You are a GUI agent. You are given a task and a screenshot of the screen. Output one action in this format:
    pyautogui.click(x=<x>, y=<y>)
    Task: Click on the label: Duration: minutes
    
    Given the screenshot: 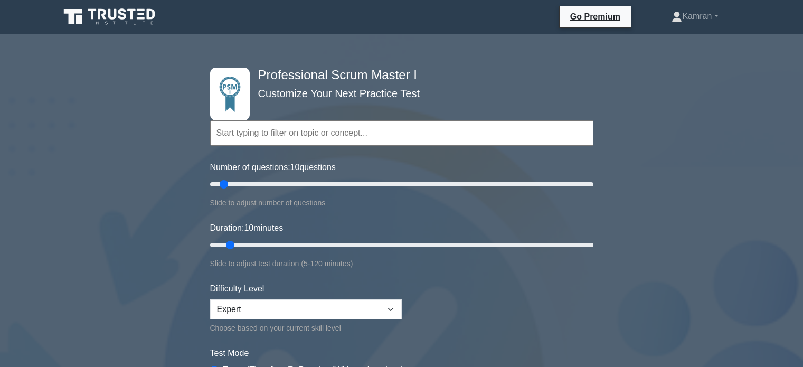 What is the action you would take?
    pyautogui.click(x=247, y=228)
    